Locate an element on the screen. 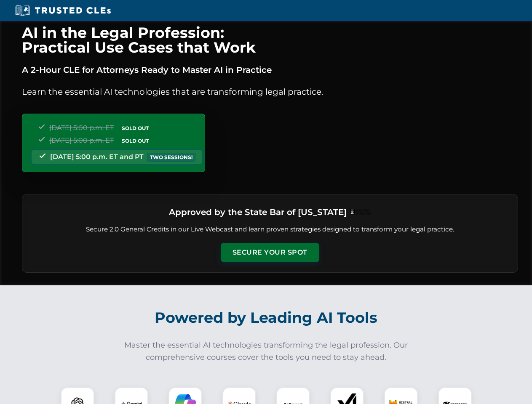 The width and height of the screenshot is (532, 404). h1: AI in the Legal Profession: Practical Use Cases that Work is located at coordinates (270, 40).